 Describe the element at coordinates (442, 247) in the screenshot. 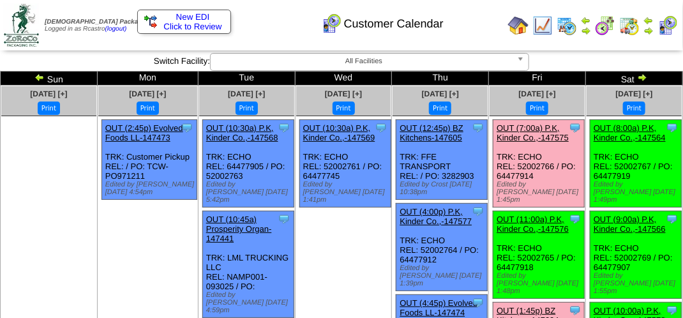

I see `div: TRK: ECHO REL: 52002764 / PO: 64477912` at that location.